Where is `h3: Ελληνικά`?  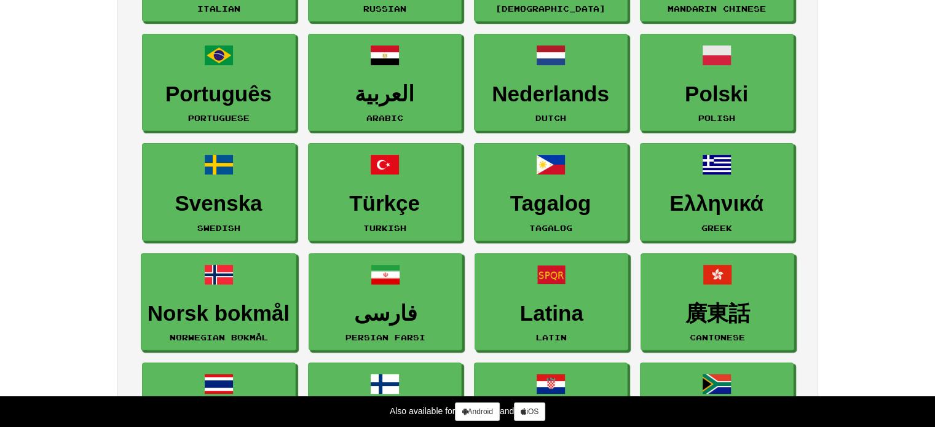
h3: Ελληνικά is located at coordinates (717, 203).